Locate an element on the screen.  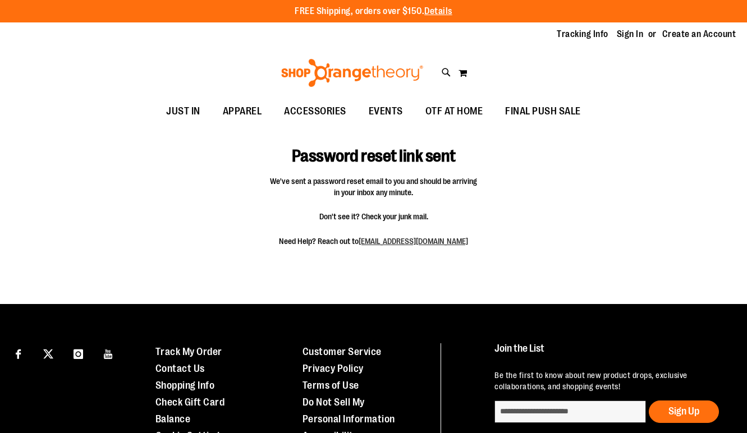
a: Contact Us is located at coordinates (180, 369).